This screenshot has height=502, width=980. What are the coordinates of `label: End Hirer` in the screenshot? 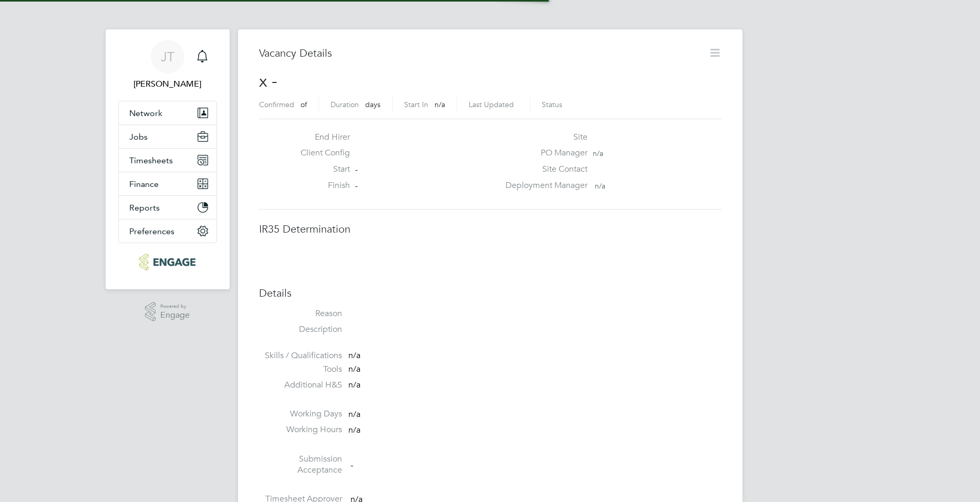 It's located at (321, 137).